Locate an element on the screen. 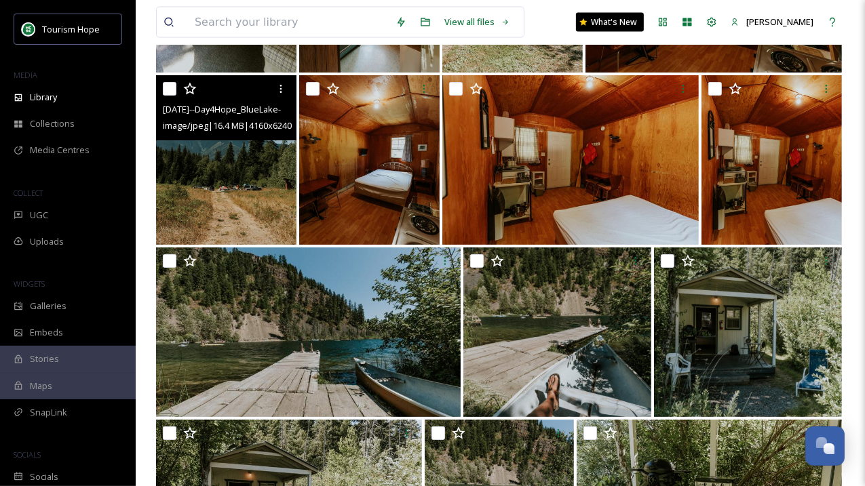  span: WIDGETS is located at coordinates (29, 283).